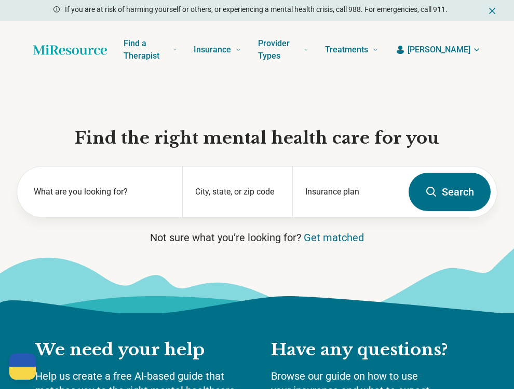 This screenshot has height=389, width=514. Describe the element at coordinates (346, 50) in the screenshot. I see `span: Treatments` at that location.